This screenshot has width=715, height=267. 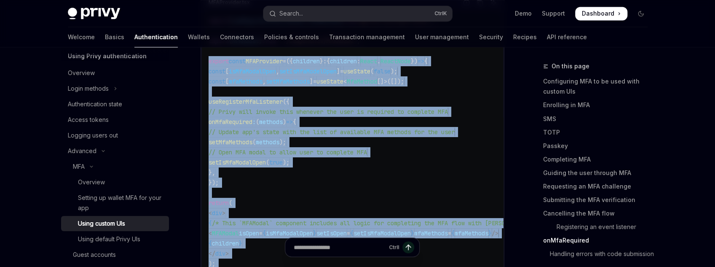 What do you see at coordinates (598, 226) in the screenshot?
I see `a: Registering an event listener` at bounding box center [598, 226].